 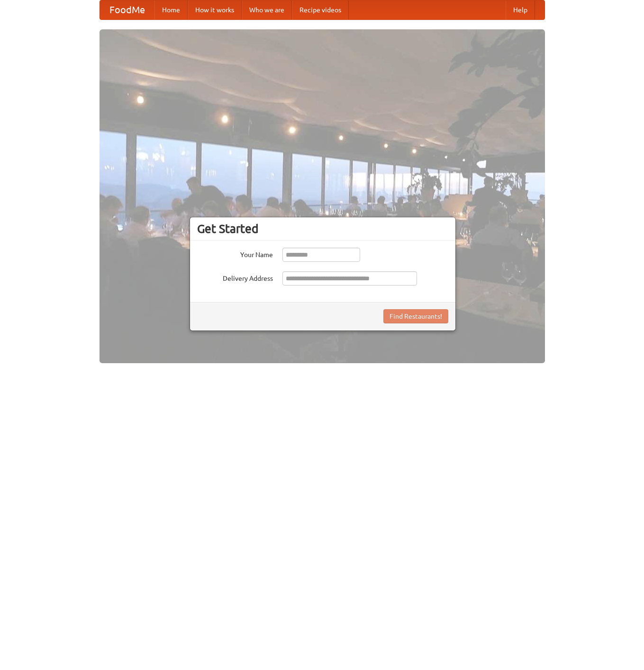 I want to click on button: Find Restaurants!, so click(x=415, y=317).